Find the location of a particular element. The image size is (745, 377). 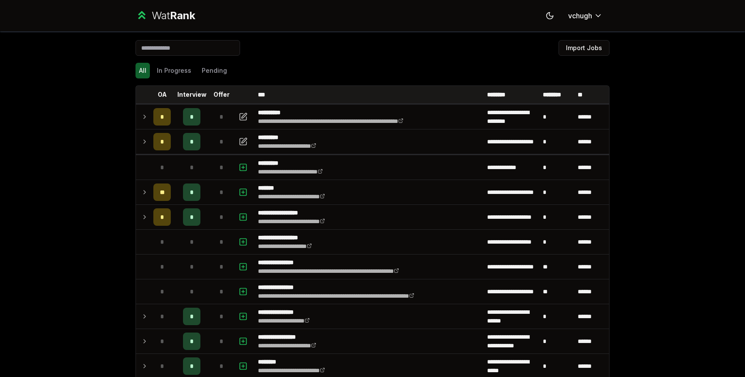

button: In Progress is located at coordinates (174, 71).